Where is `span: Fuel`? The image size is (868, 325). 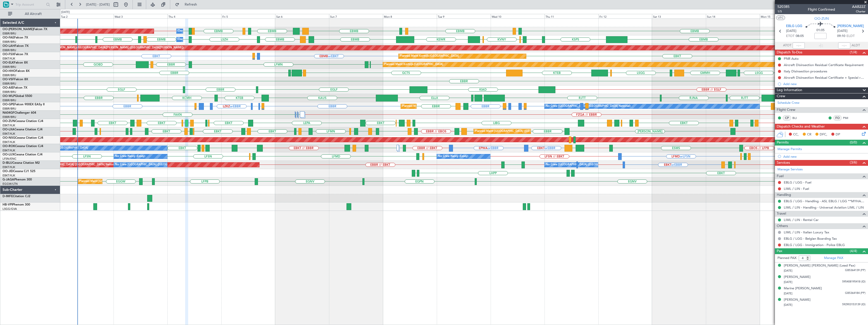 span: Fuel is located at coordinates (780, 176).